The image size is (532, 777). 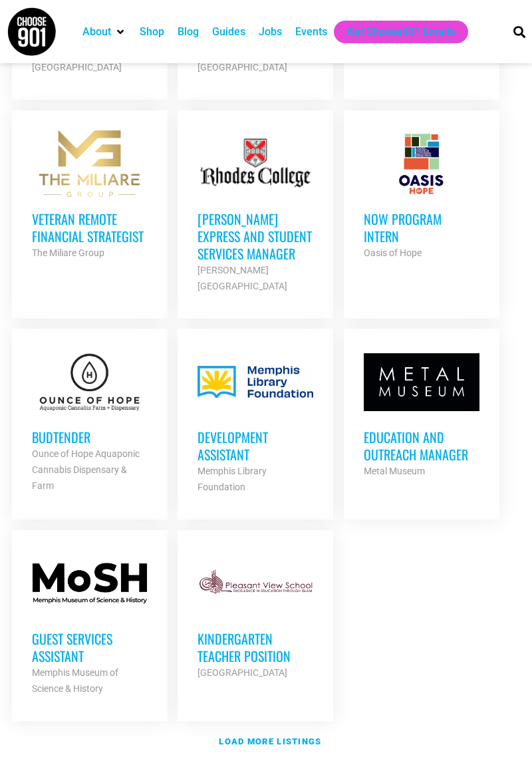 What do you see at coordinates (90, 227) in the screenshot?
I see `h3: Veteran Remote Financial Strategist` at bounding box center [90, 227].